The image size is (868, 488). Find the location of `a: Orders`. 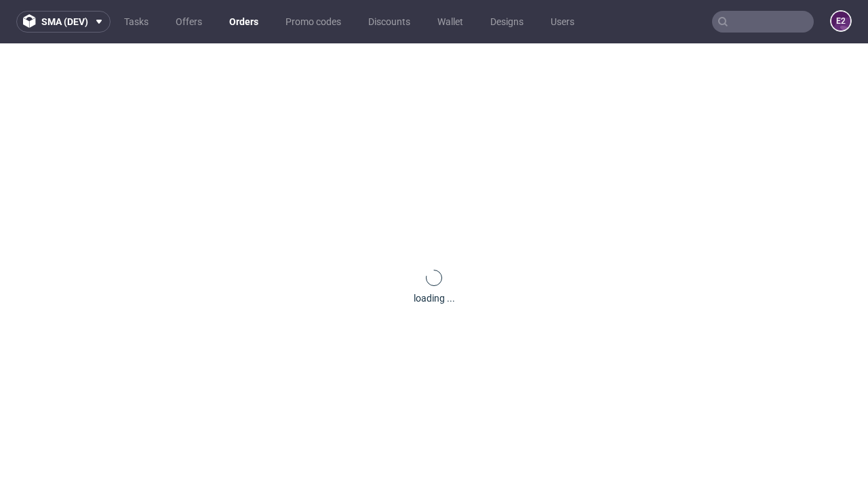

a: Orders is located at coordinates (244, 21).